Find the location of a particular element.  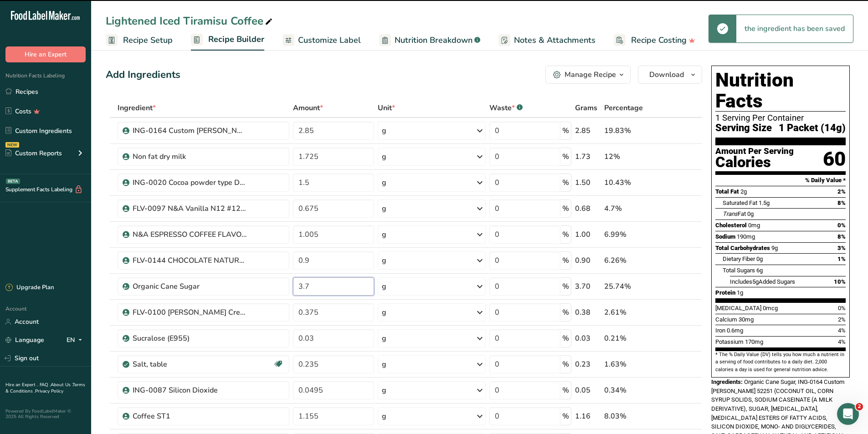

a: Recipe Builder is located at coordinates (227, 40).